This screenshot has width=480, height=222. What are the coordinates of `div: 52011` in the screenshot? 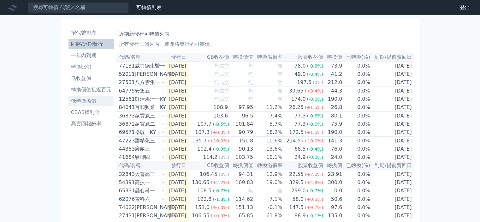 It's located at (126, 74).